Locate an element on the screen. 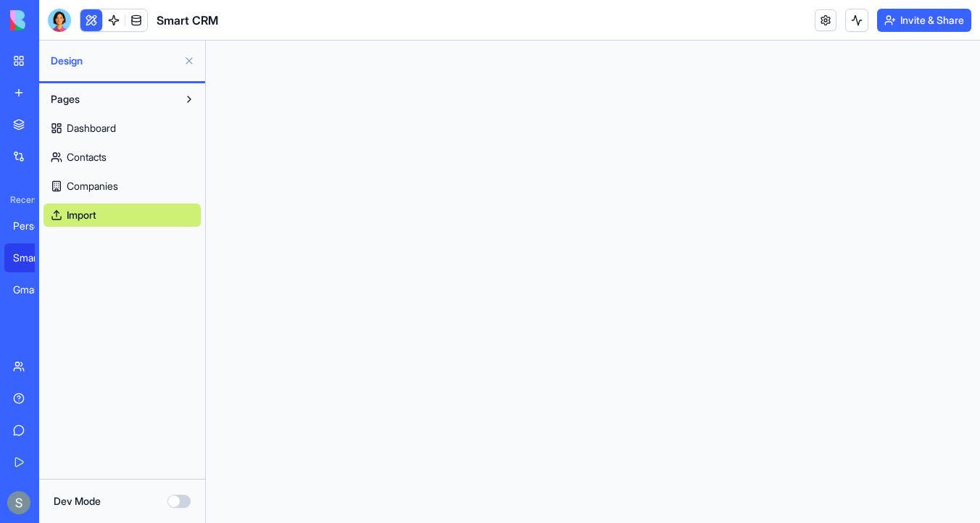  span: Companies is located at coordinates (92, 186).